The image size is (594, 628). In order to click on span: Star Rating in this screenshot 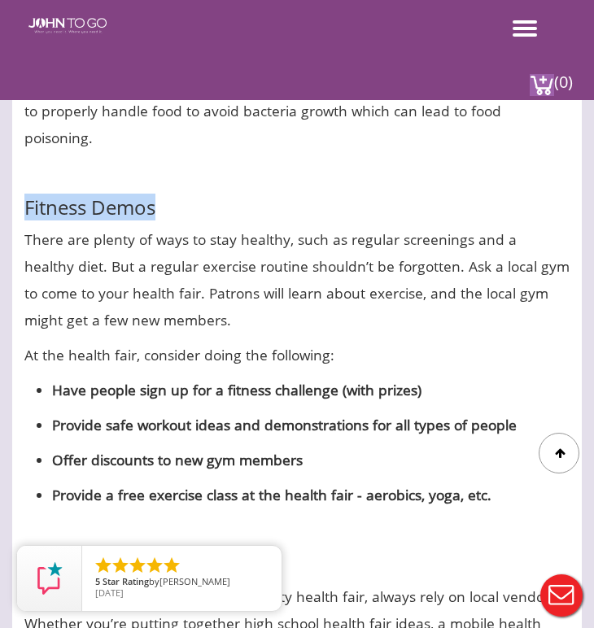, I will do `click(125, 581)`.